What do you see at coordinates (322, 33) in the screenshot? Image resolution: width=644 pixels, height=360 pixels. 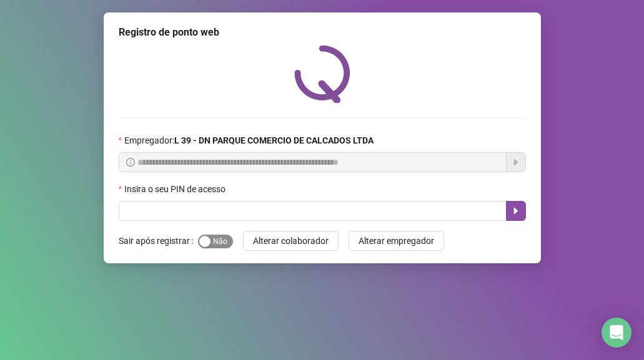 I see `div: Registro de ponto web` at bounding box center [322, 33].